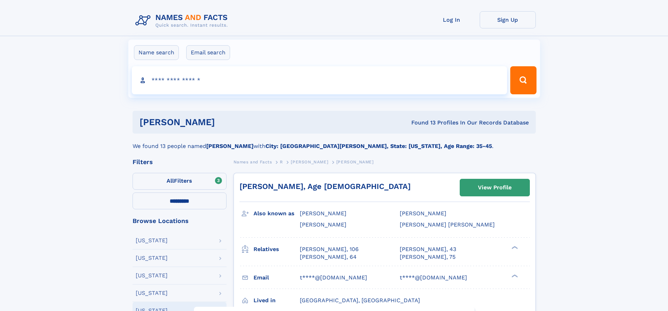  What do you see at coordinates (170, 181) in the screenshot?
I see `span: All` at bounding box center [170, 181].